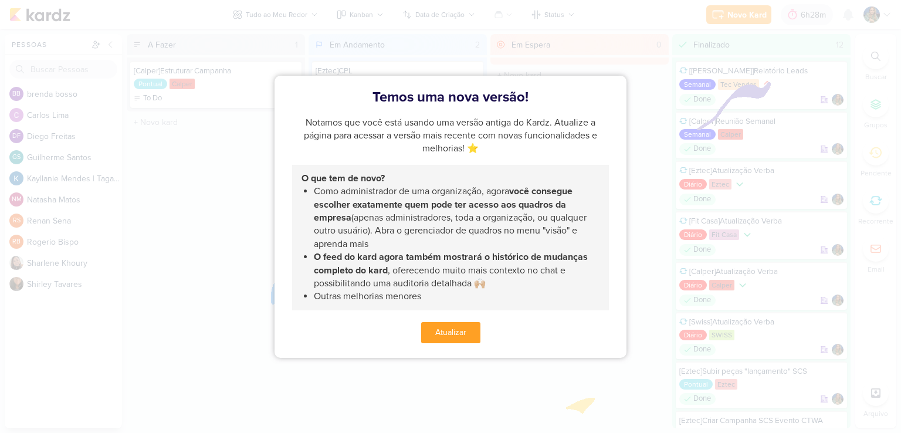 The height and width of the screenshot is (433, 901). Describe the element at coordinates (451, 231) in the screenshot. I see `span: (apenas administradores, toda a organização, ou qualquer outro usuário). Abra o gerenciador de qu...` at that location.